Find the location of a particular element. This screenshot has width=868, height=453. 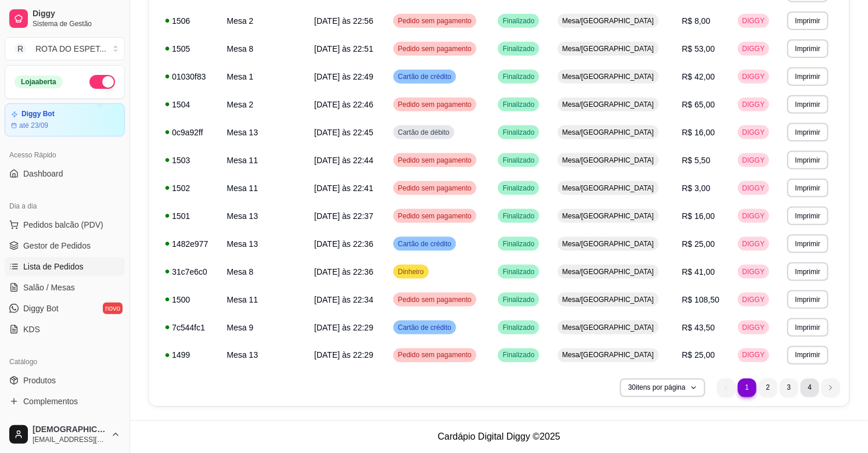

span: Complementos is located at coordinates (51, 401).